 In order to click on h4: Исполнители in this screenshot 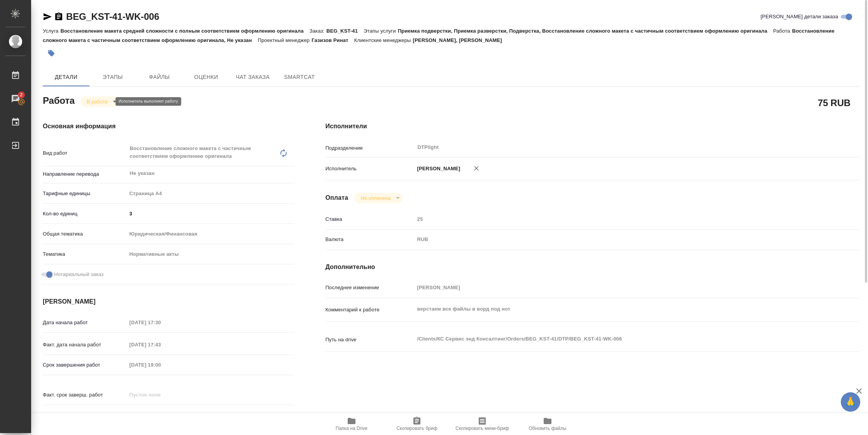, I will do `click(593, 127)`.